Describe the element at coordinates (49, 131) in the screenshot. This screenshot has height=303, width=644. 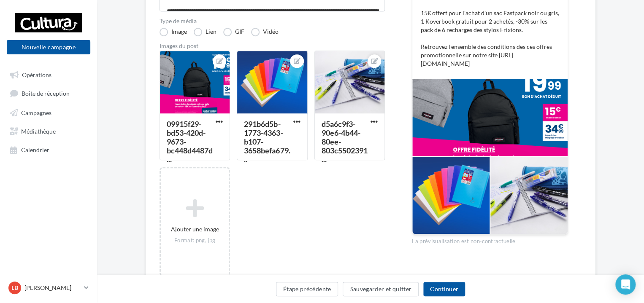
I see `a: Médiathèque` at that location.